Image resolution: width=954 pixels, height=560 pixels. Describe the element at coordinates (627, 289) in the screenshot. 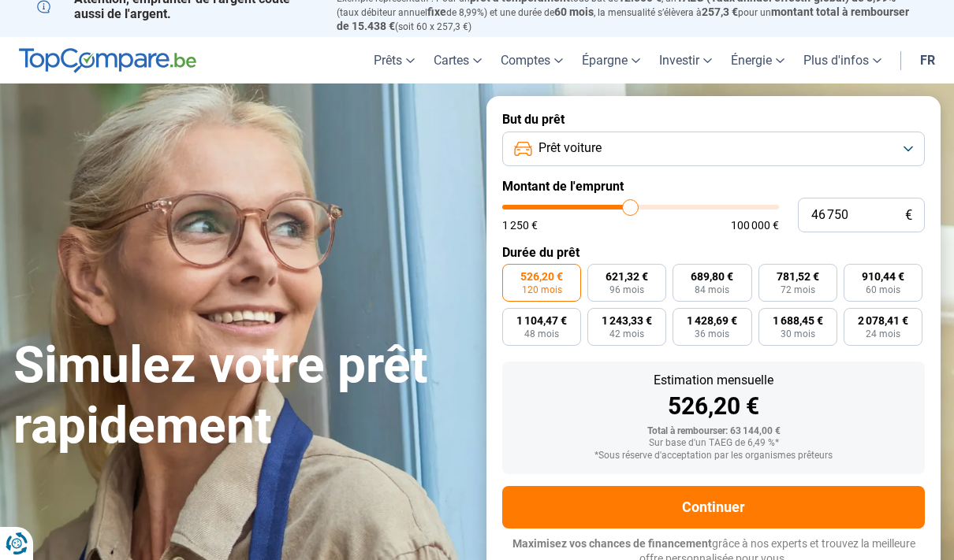

I see `span: 96 mois` at that location.